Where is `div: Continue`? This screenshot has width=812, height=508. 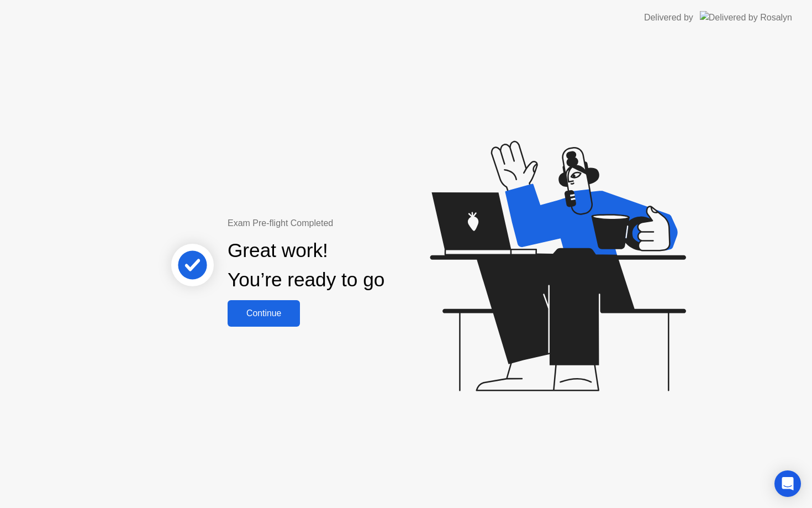
div: Continue is located at coordinates (263, 313).